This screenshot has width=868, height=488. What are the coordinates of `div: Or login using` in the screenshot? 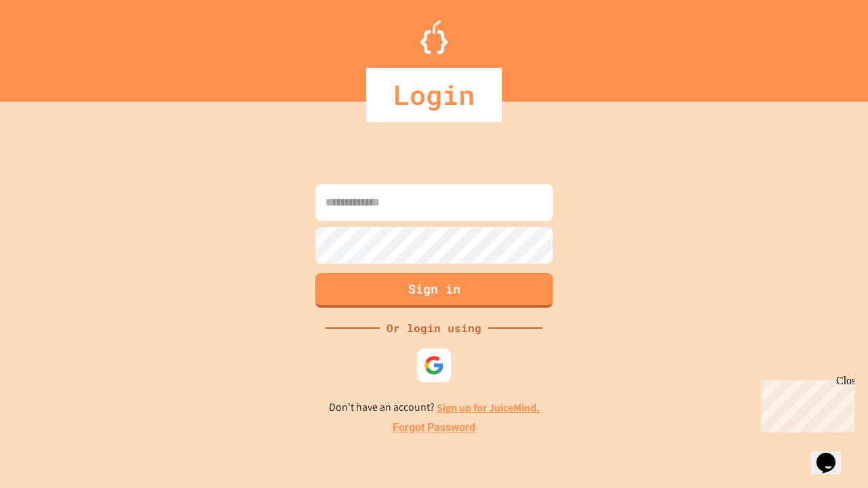 It's located at (434, 328).